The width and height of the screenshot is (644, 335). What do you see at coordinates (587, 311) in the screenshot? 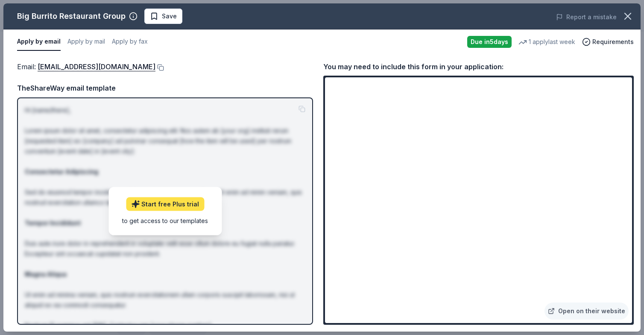
I see `a: Open on their website` at bounding box center [587, 311].